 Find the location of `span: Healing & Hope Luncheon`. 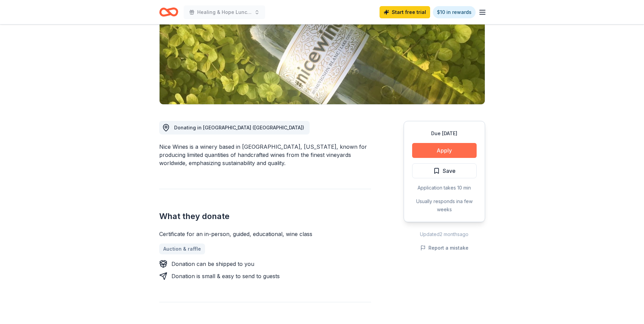

span: Healing & Hope Luncheon is located at coordinates (225, 12).